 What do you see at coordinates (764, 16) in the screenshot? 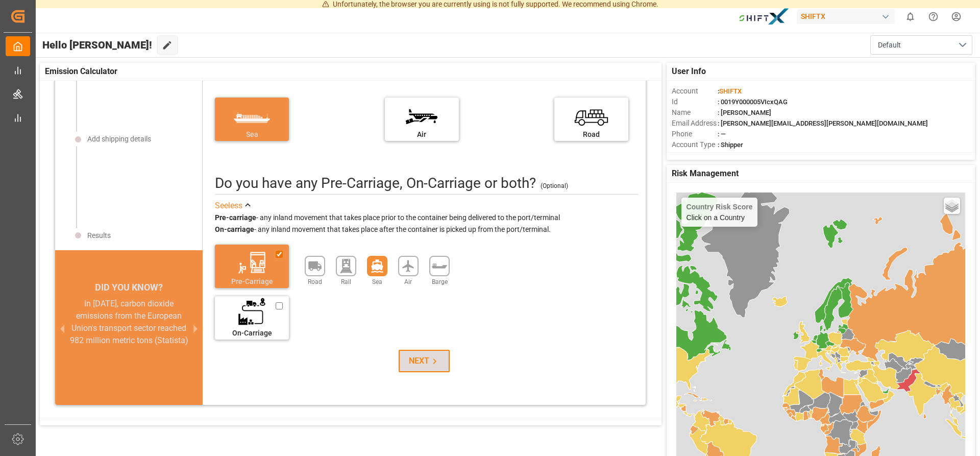
I see `img: Bildschirmfoto%202024-11-13%20um%2009.31.44.png_1731487080.png` at bounding box center [764, 16].